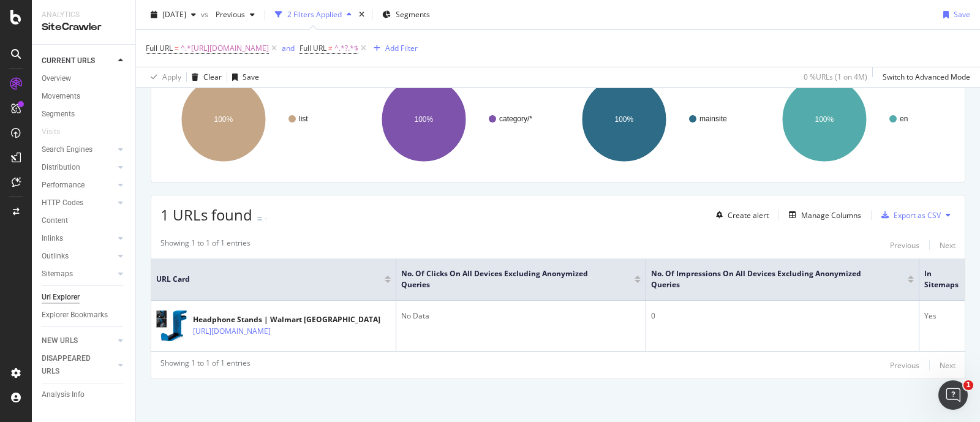 This screenshot has height=422, width=980. Describe the element at coordinates (60, 340) in the screenshot. I see `div: NEW URLS` at that location.